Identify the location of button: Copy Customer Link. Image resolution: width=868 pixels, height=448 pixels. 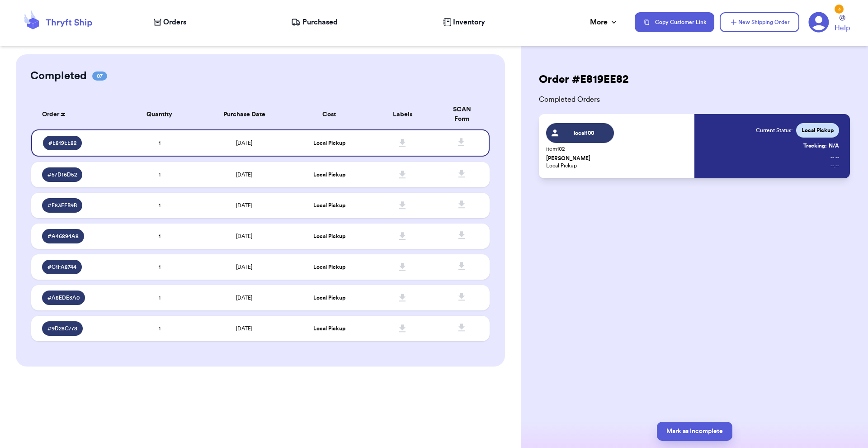
(674, 22).